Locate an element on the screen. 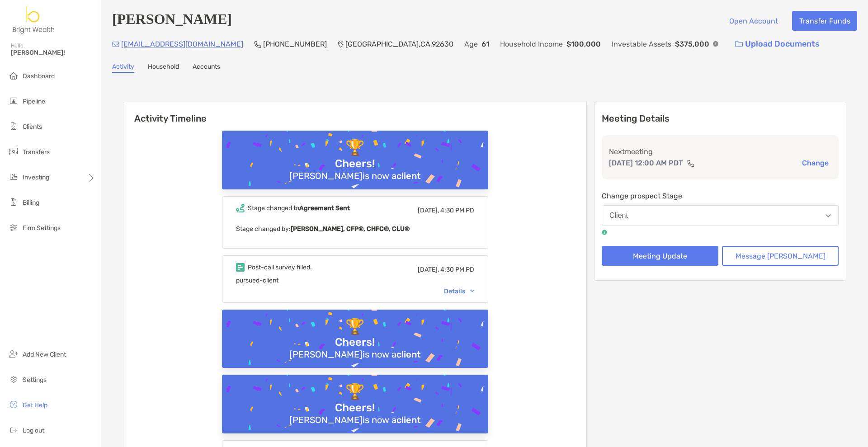 The width and height of the screenshot is (868, 447). img: Chevron icon is located at coordinates (472, 291).